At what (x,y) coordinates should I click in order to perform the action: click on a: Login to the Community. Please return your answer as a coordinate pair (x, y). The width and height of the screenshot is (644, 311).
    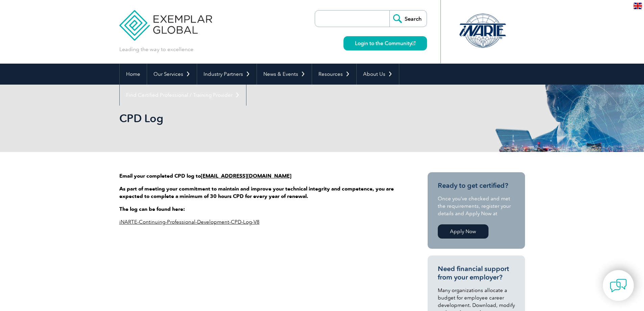
    Looking at the image, I should click on (385, 44).